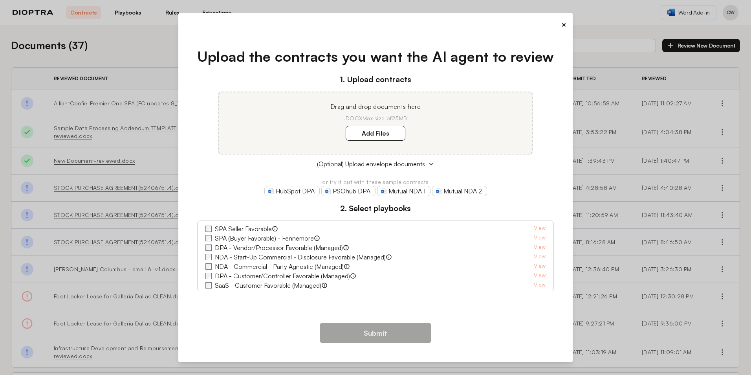  What do you see at coordinates (282, 295) in the screenshot?
I see `label: Fennemore Retail Real Estate - Tenant Favorable` at bounding box center [282, 295].